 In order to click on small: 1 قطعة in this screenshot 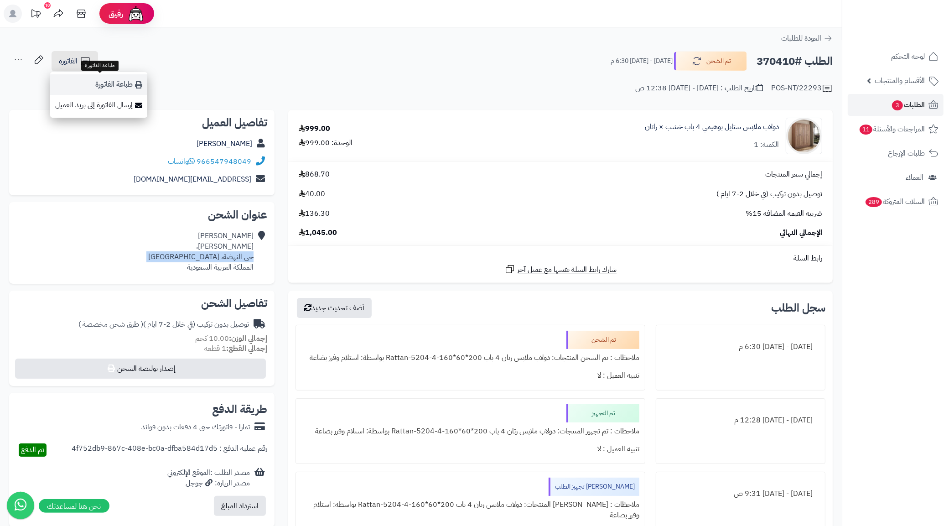, I will do `click(236, 348)`.